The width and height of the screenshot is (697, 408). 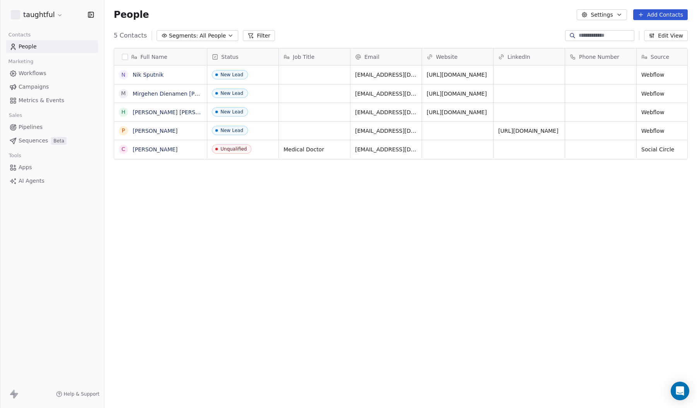 I want to click on div: Status, so click(x=243, y=56).